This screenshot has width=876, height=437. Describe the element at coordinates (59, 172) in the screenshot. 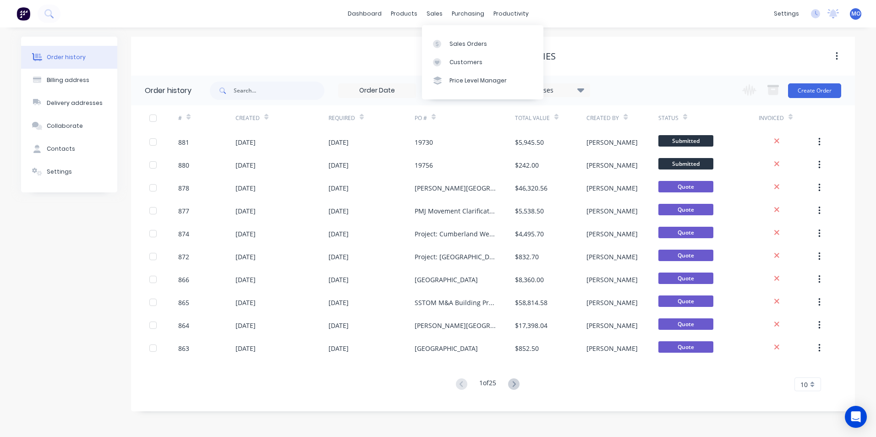

I see `div: Settings` at that location.